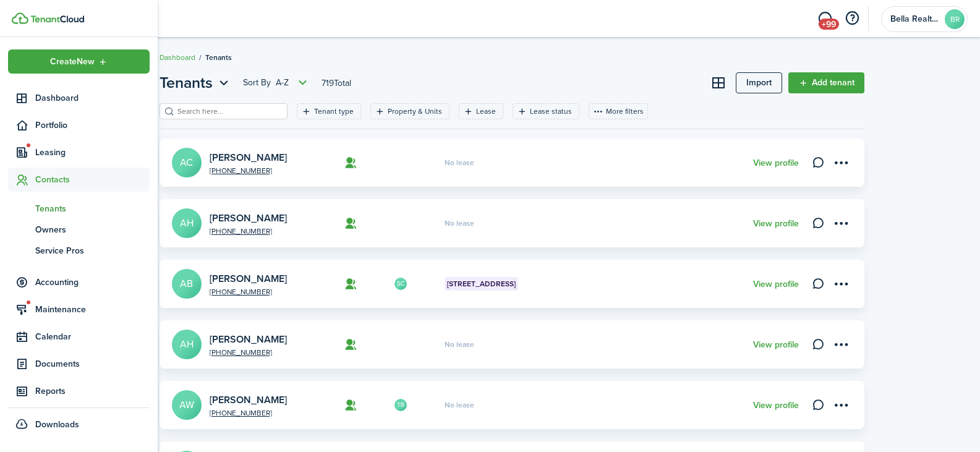  I want to click on span: Accounting, so click(92, 282).